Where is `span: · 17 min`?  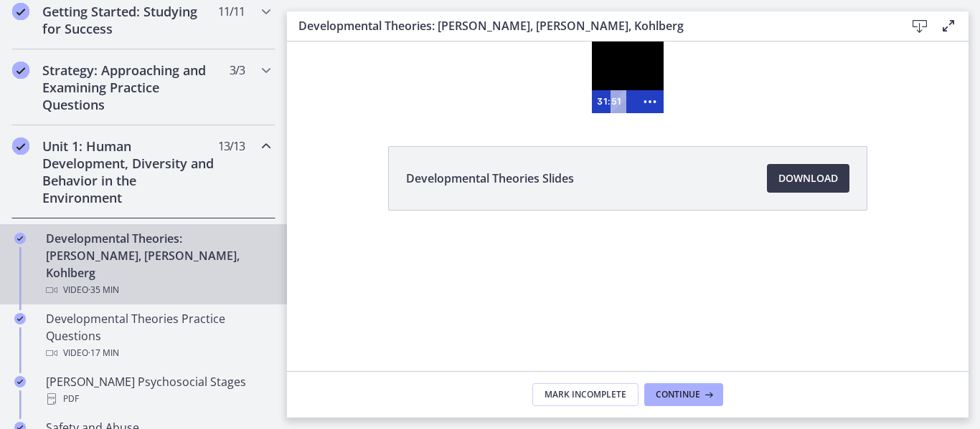 span: · 17 min is located at coordinates (103, 354).